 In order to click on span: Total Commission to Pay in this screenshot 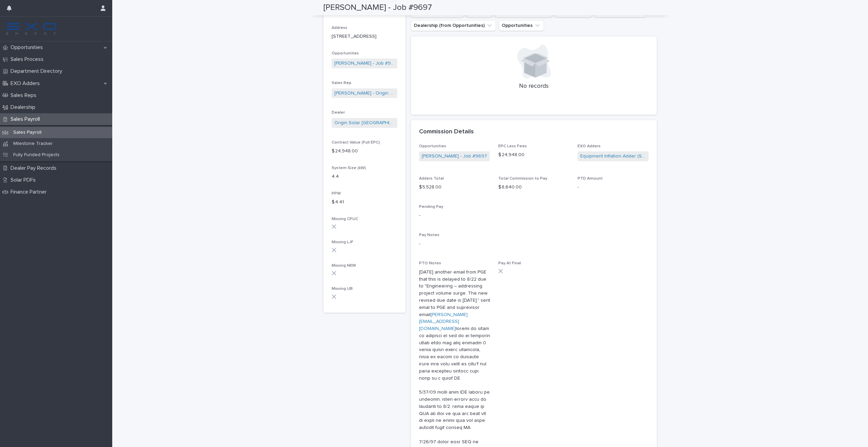, I will do `click(523, 179)`.